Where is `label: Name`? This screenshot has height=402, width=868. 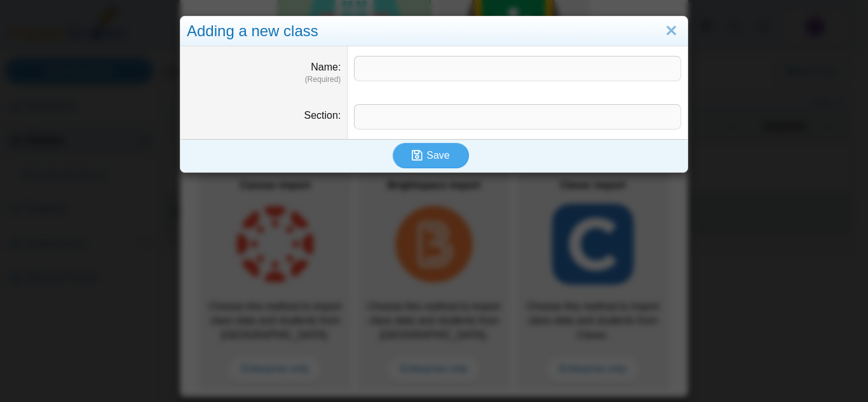
label: Name is located at coordinates (325, 67).